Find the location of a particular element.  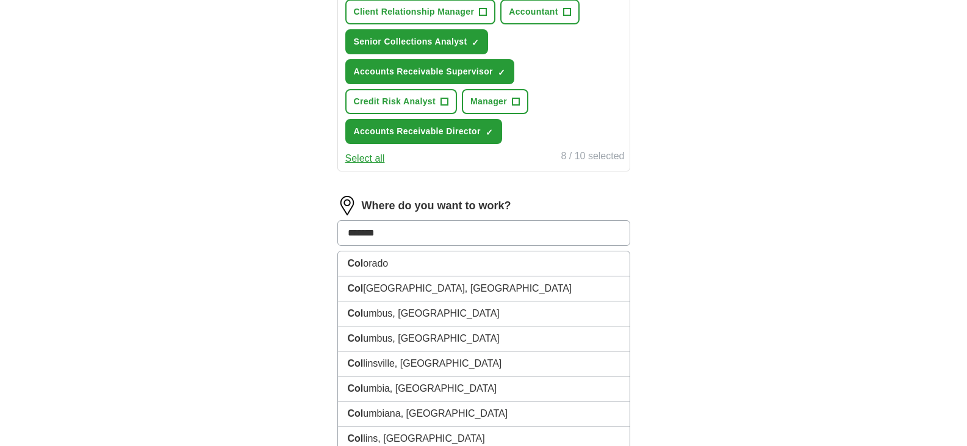

span: Client Relationship Manager is located at coordinates (414, 12).